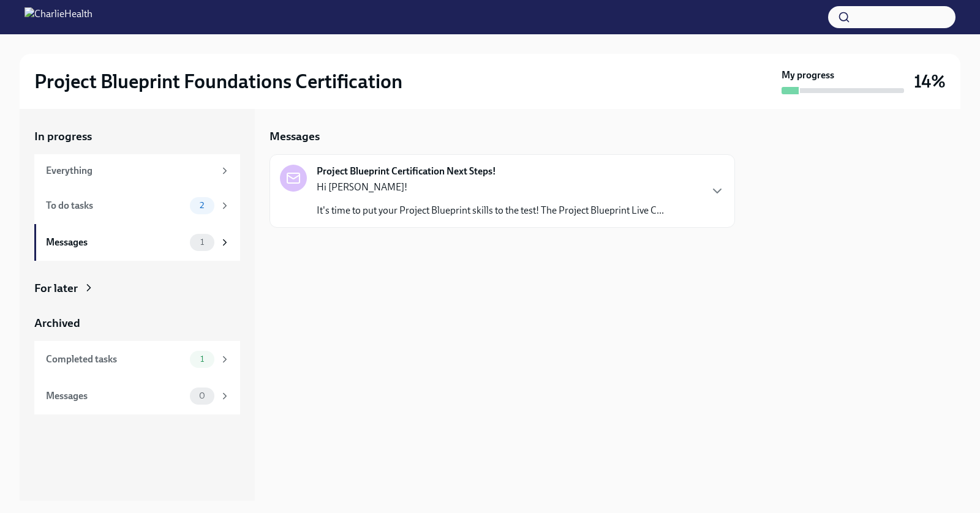 The image size is (980, 513). I want to click on h3: 14%, so click(930, 82).